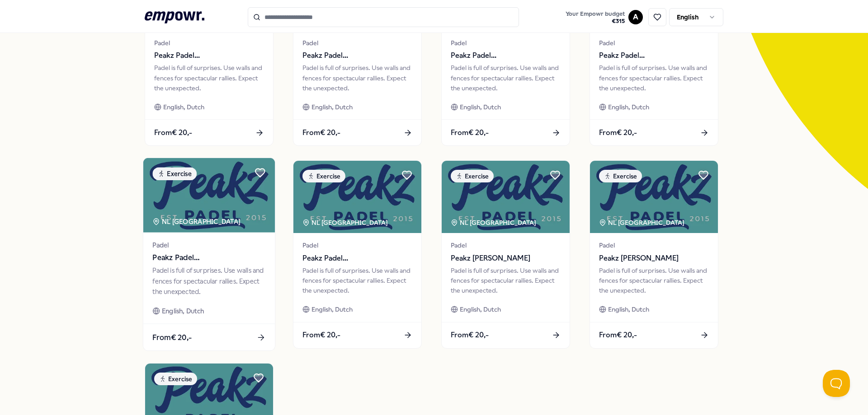 The image size is (868, 415). I want to click on button: Your Empowr budget€315, so click(595, 18).